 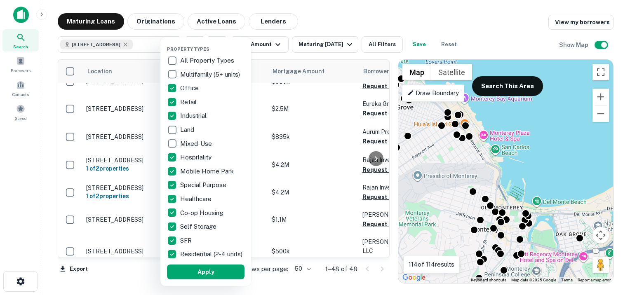 I want to click on p: Healthcare, so click(x=197, y=199).